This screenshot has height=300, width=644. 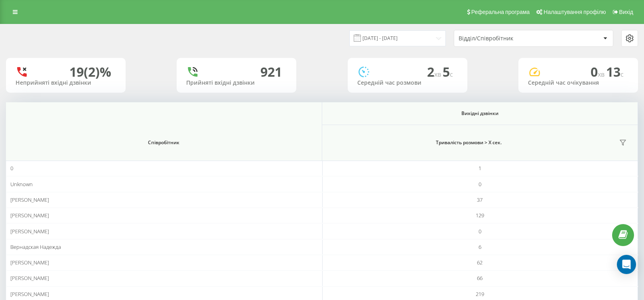 I want to click on span: Налаштування профілю, so click(x=574, y=12).